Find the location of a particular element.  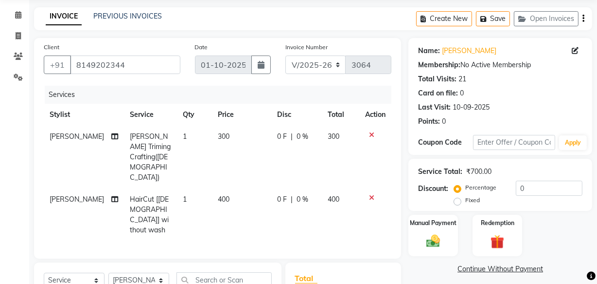

label: Invoice Number is located at coordinates (306, 47).